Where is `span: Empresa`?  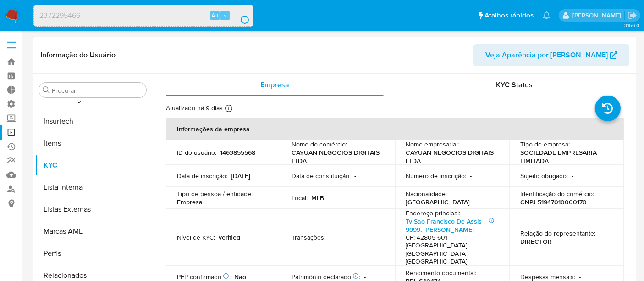 span: Empresa is located at coordinates (275, 84).